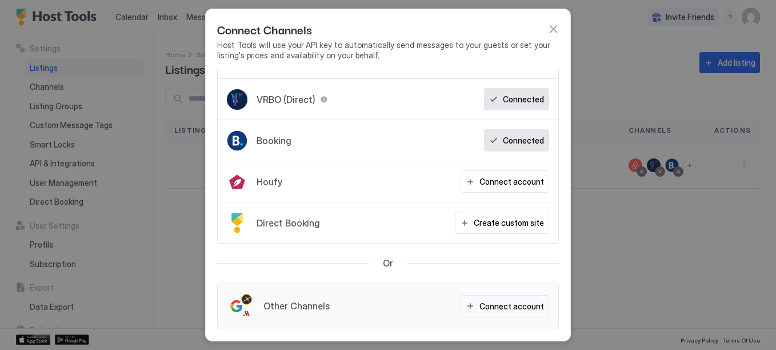 The width and height of the screenshot is (776, 350). I want to click on span: Or, so click(388, 263).